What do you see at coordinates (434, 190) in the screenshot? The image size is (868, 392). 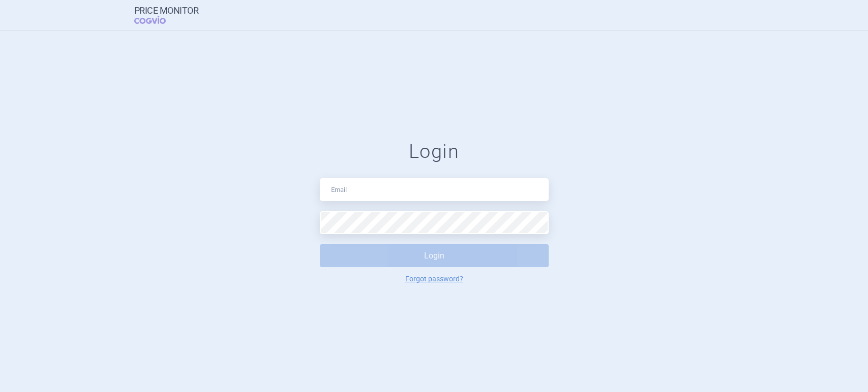 I see `input: Email` at bounding box center [434, 190].